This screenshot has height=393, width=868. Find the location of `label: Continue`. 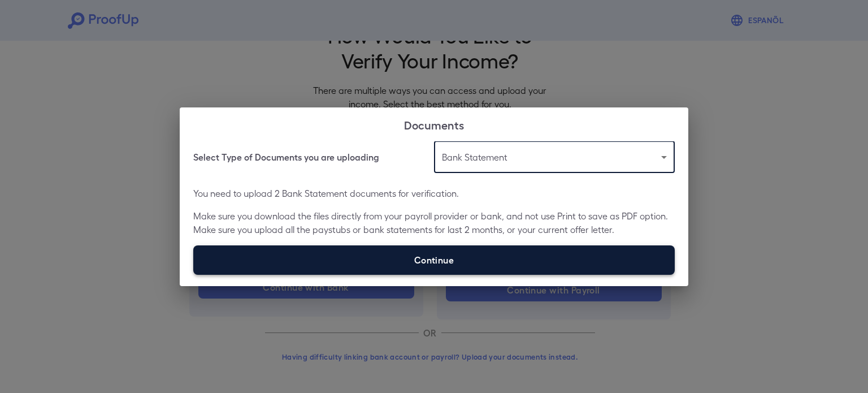

label: Continue is located at coordinates (434, 260).